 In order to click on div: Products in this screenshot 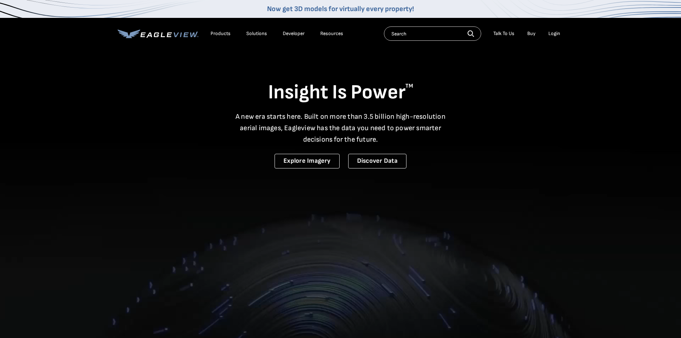, I will do `click(220, 34)`.